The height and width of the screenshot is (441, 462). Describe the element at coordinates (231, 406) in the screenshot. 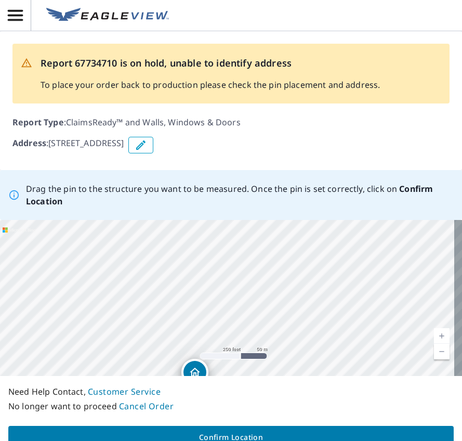

I see `p: No longer want to proceed` at that location.